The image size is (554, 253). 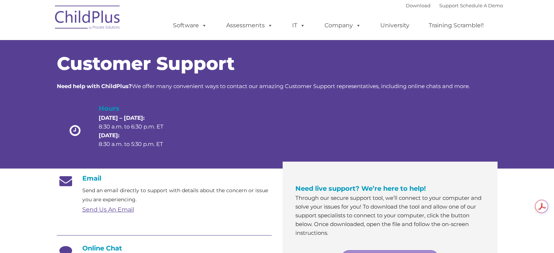 I want to click on strong: Need help with ChildPlus?, so click(x=94, y=86).